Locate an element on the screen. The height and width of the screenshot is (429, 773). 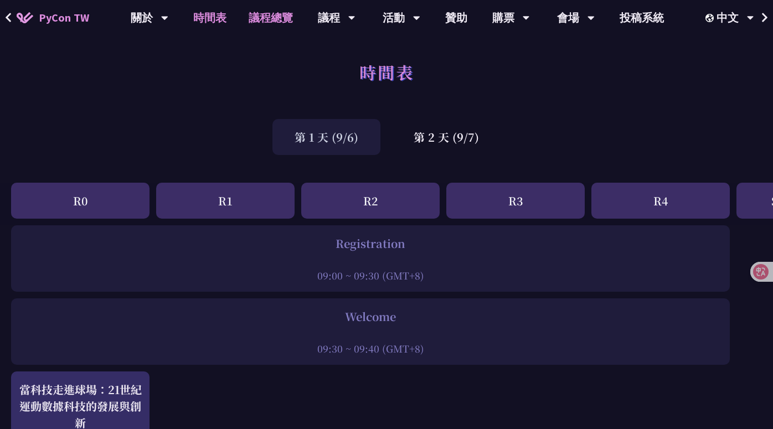
h1: 時間表 is located at coordinates (386, 72).